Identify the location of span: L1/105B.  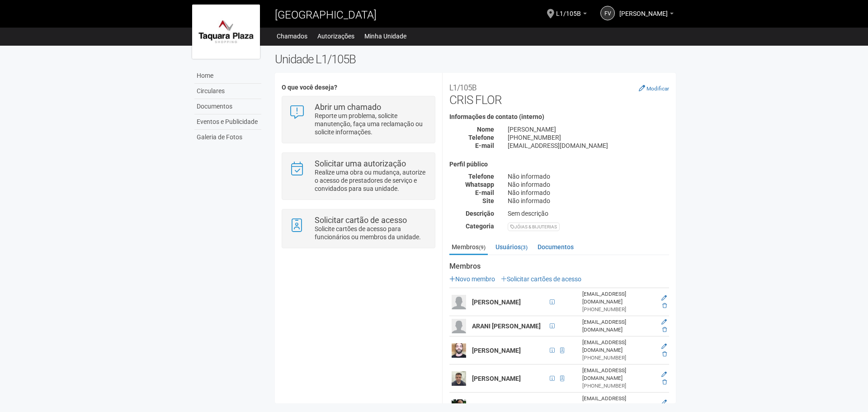
(568, 9).